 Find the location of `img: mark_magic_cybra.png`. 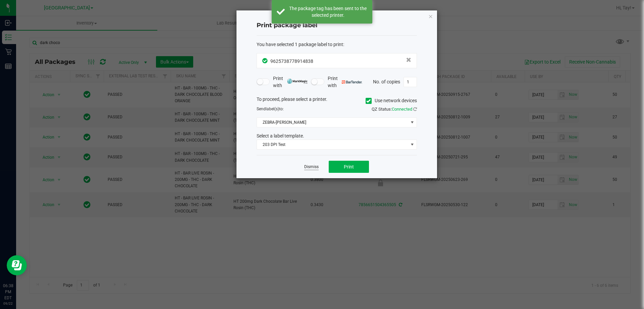

img: mark_magic_cybra.png is located at coordinates (297, 81).